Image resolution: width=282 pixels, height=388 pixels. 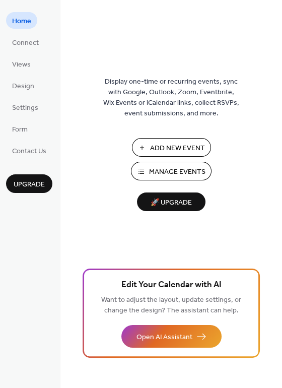 I want to click on button: Add New Event, so click(x=171, y=147).